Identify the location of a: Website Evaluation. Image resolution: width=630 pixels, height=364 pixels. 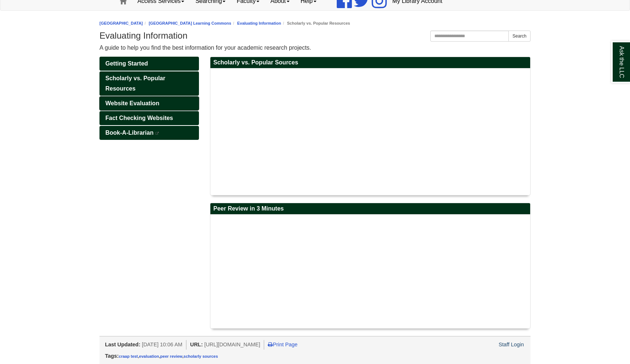
(149, 103).